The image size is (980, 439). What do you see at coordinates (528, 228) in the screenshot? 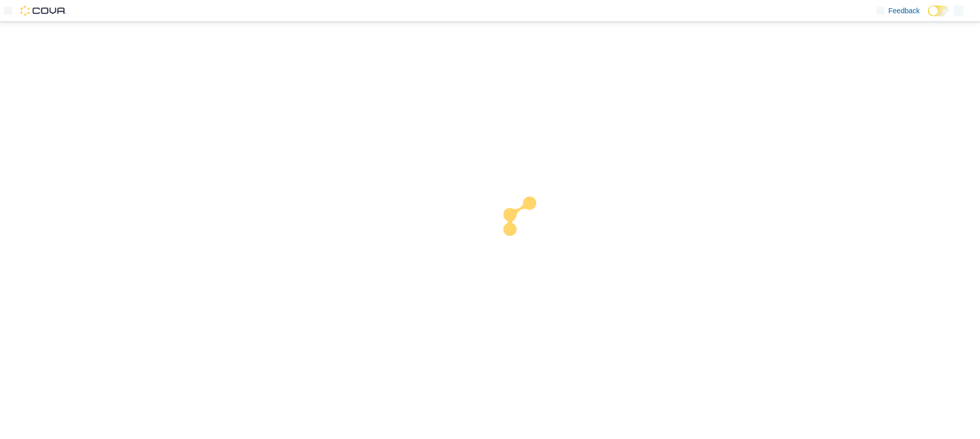
I see `img: cova-loader` at bounding box center [528, 228].